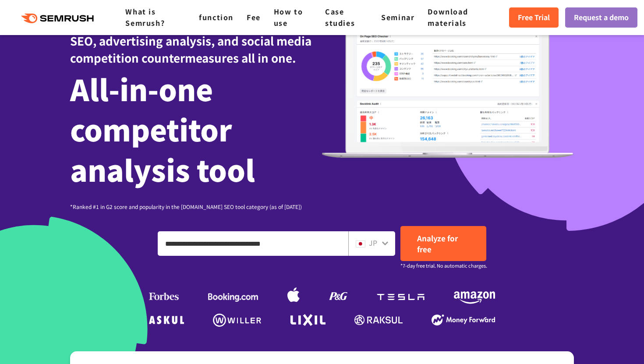 The height and width of the screenshot is (364, 644). What do you see at coordinates (447, 17) in the screenshot?
I see `font: Download materials` at bounding box center [447, 17].